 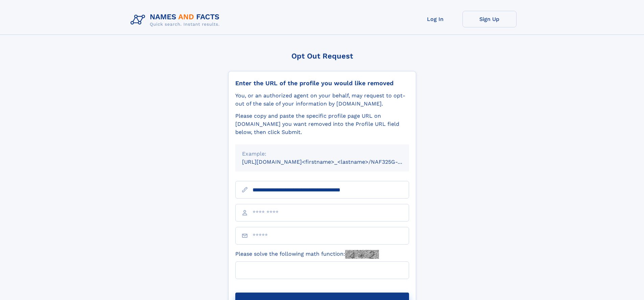 I want to click on div: Example:, so click(x=322, y=154).